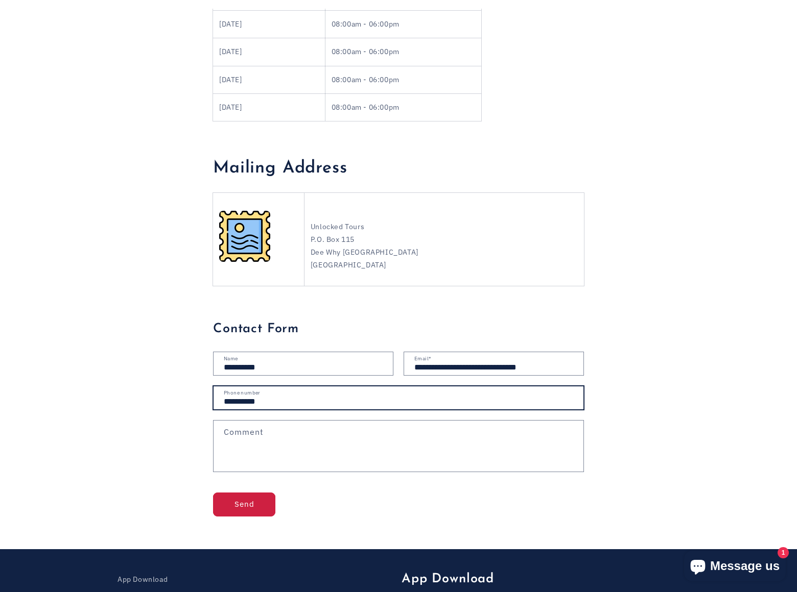 This screenshot has height=592, width=797. What do you see at coordinates (540, 580) in the screenshot?
I see `h2: App Download` at bounding box center [540, 580].